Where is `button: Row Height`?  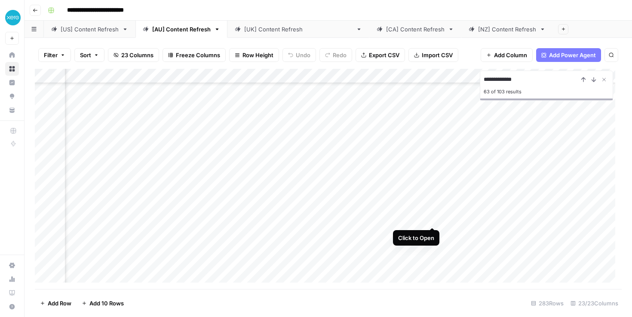
button: Row Height is located at coordinates (254, 55).